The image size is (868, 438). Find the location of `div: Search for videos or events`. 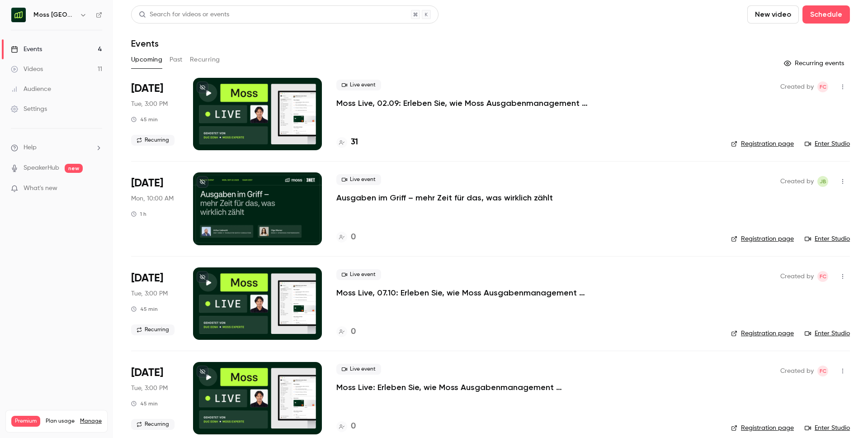

div: Search for videos or events is located at coordinates (184, 14).